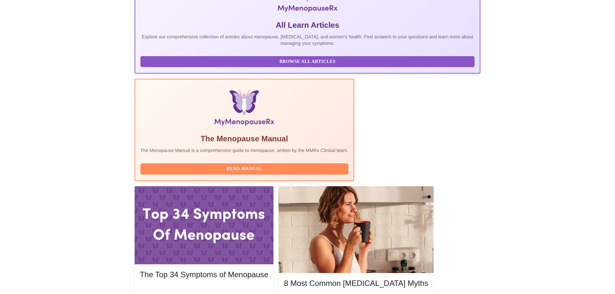 The image size is (615, 294). Describe the element at coordinates (244, 169) in the screenshot. I see `button: Read Manual` at that location.